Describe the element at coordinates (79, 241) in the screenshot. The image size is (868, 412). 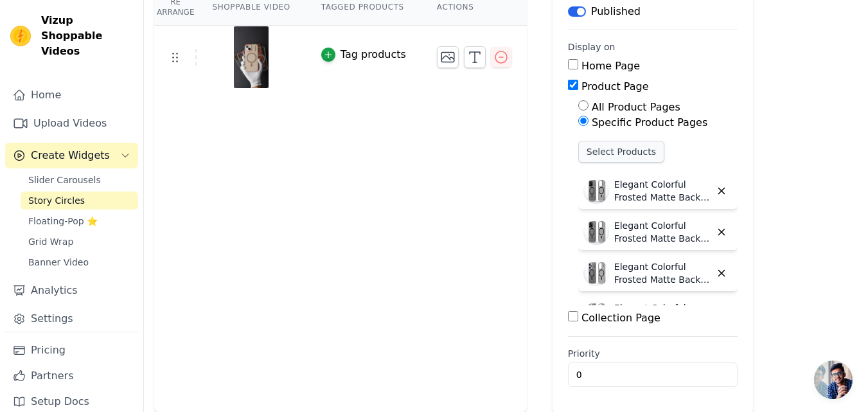
I see `a: Grid Wrap` at that location.